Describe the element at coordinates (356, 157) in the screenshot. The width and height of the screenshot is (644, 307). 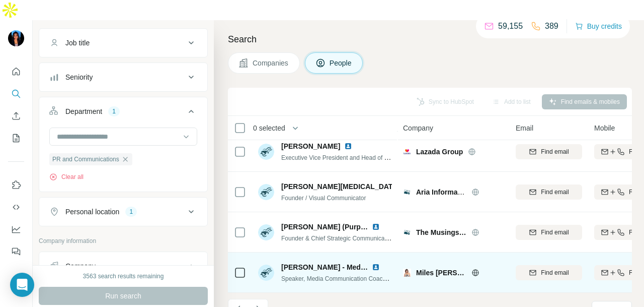
I see `span: Executive Vice President and Head of Communications` at that location.